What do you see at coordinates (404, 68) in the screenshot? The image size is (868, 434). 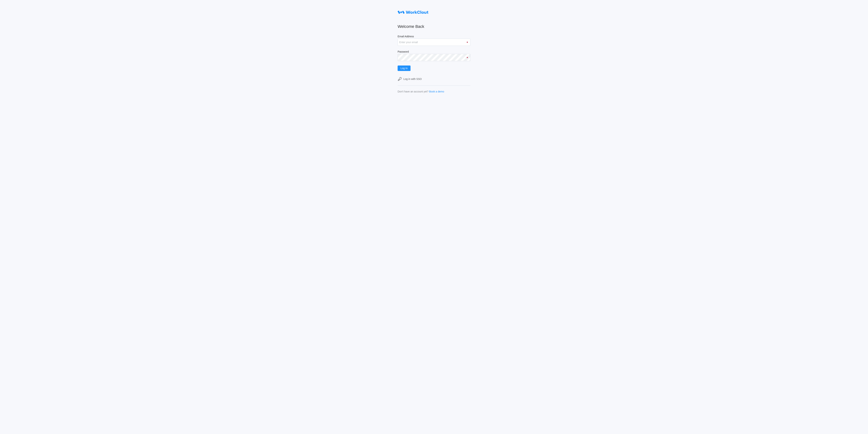 I see `button: Log In` at bounding box center [404, 68].